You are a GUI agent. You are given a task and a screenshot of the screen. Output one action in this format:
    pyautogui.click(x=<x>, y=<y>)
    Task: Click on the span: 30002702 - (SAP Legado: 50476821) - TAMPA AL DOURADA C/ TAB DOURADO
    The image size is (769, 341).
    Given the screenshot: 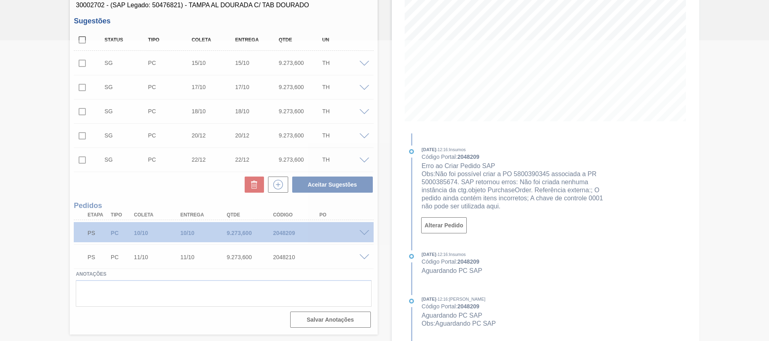 What is the action you would take?
    pyautogui.click(x=223, y=5)
    